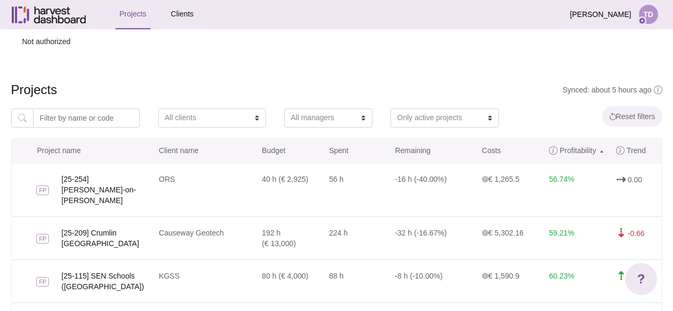 The height and width of the screenshot is (311, 673). What do you see at coordinates (634, 180) in the screenshot?
I see `span: 0.00` at bounding box center [634, 180].